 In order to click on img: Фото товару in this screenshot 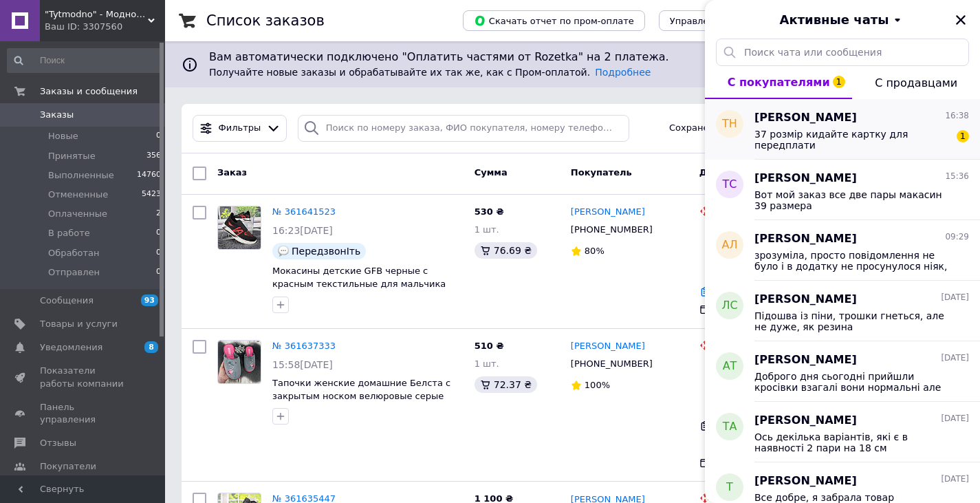, I will do `click(239, 362)`.